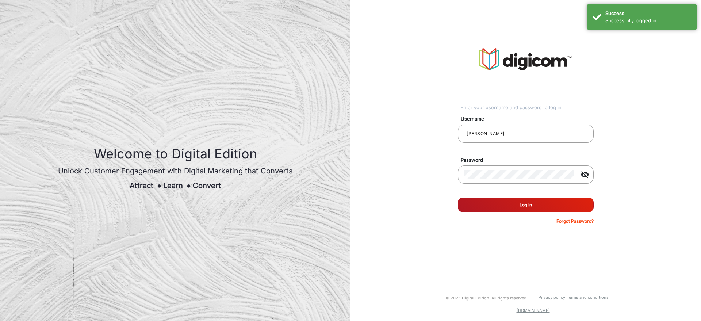 Image resolution: width=701 pixels, height=321 pixels. Describe the element at coordinates (526, 59) in the screenshot. I see `img: vmg-logo` at that location.